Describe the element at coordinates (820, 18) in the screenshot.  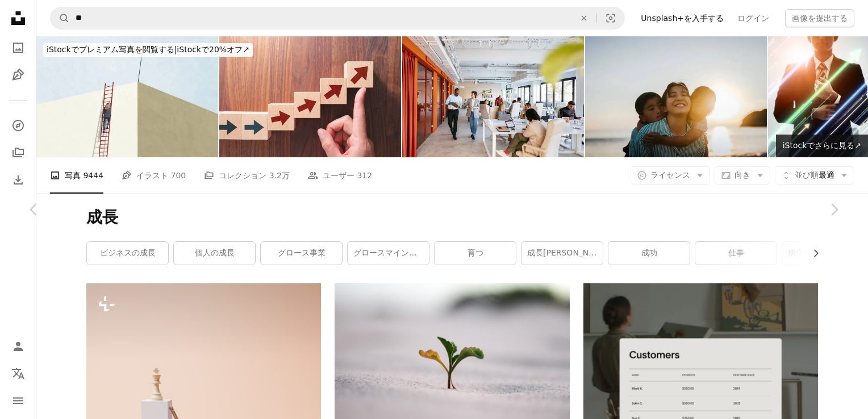
I see `button: 画像を提出する` at that location.